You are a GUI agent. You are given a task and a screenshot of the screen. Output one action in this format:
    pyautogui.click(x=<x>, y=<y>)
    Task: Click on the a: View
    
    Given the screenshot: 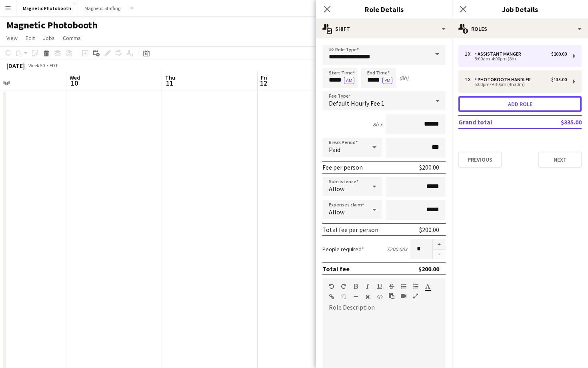 What is the action you would take?
    pyautogui.click(x=12, y=38)
    